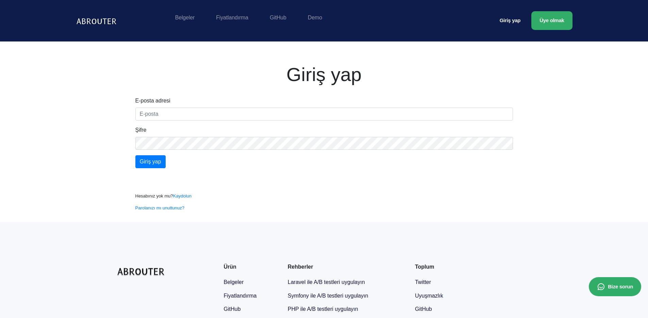  What do you see at coordinates (315, 17) in the screenshot?
I see `font: Demo` at bounding box center [315, 17].